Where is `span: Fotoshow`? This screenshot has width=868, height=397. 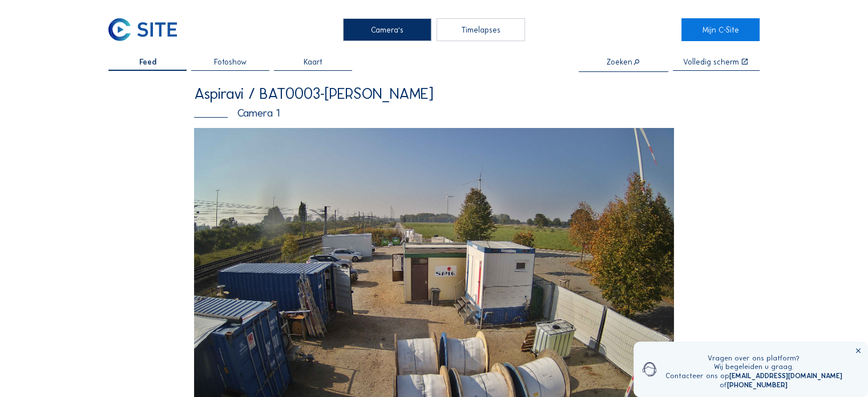
span: Fotoshow is located at coordinates (230, 62).